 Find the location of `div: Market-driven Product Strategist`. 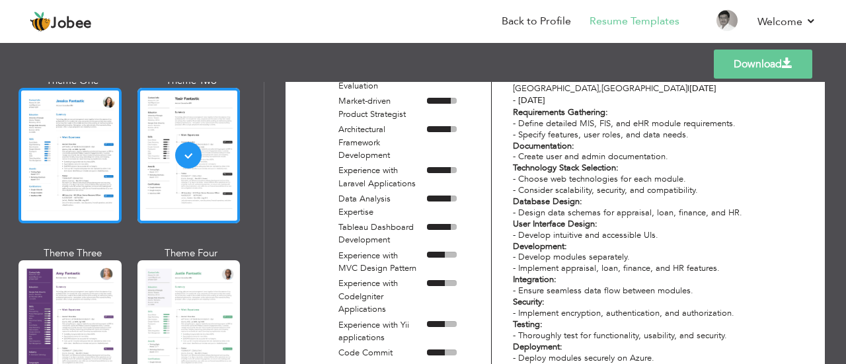

div: Market-driven Product Strategist is located at coordinates (383, 108).